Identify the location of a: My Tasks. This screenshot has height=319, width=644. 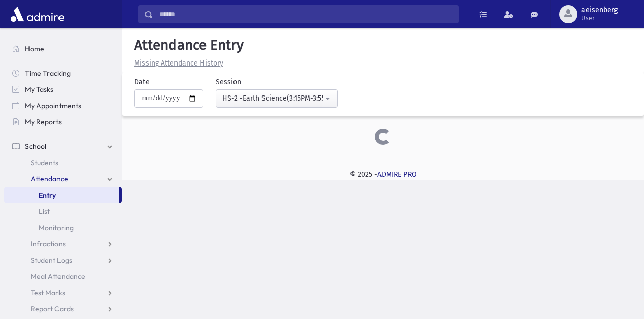
(63, 89).